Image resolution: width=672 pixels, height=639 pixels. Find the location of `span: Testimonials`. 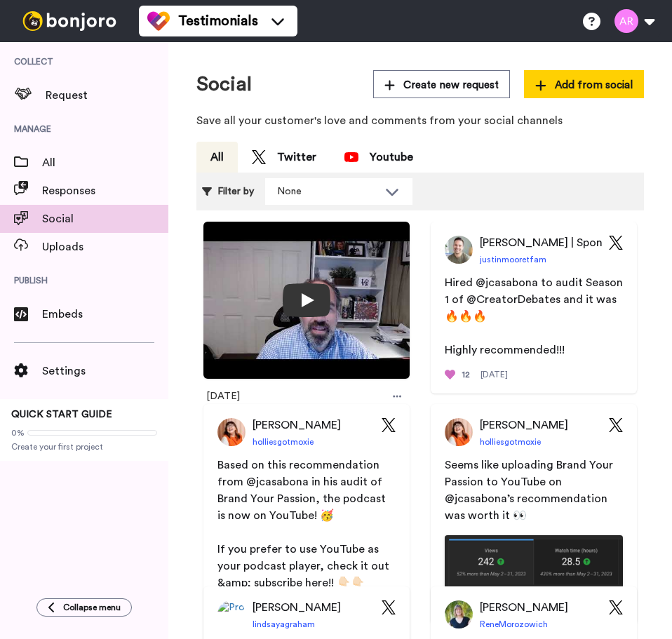

span: Testimonials is located at coordinates (218, 21).